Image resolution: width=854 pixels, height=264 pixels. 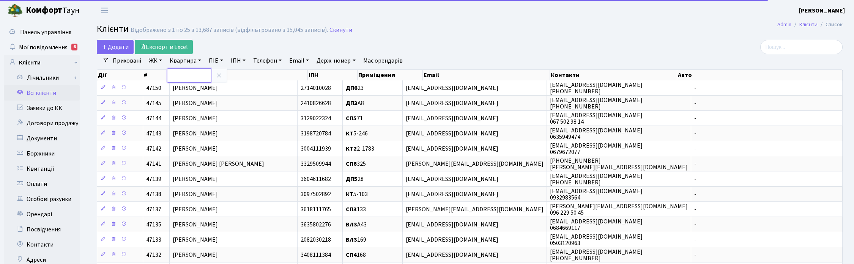 What do you see at coordinates (104, 10) in the screenshot?
I see `button: Переключити навігацію` at bounding box center [104, 10].